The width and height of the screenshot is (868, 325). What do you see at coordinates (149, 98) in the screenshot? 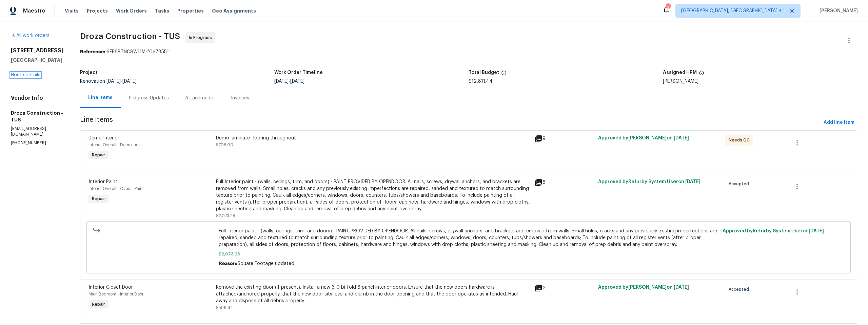
I see `div: Progress Updates` at bounding box center [149, 98].